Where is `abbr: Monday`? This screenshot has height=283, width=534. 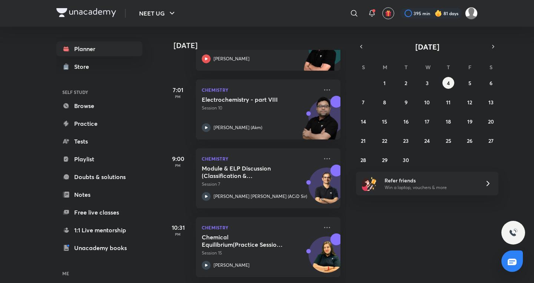 abbr: Monday is located at coordinates (385, 67).